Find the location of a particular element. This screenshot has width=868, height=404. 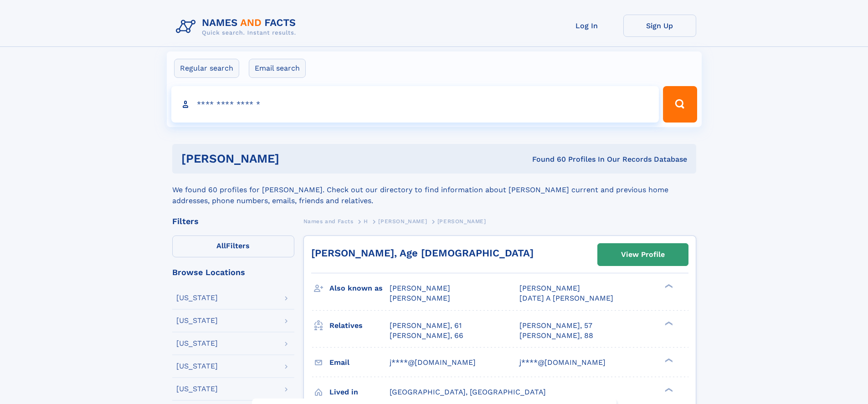

h3: Email is located at coordinates (360, 362).